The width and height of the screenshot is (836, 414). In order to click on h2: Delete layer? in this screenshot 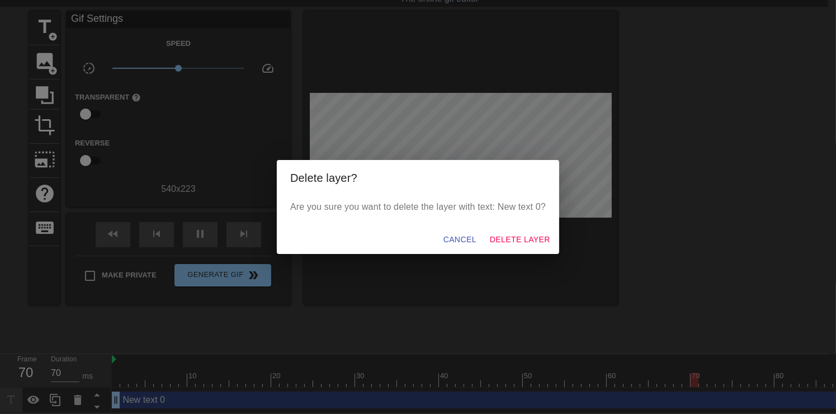, I will do `click(418, 178)`.